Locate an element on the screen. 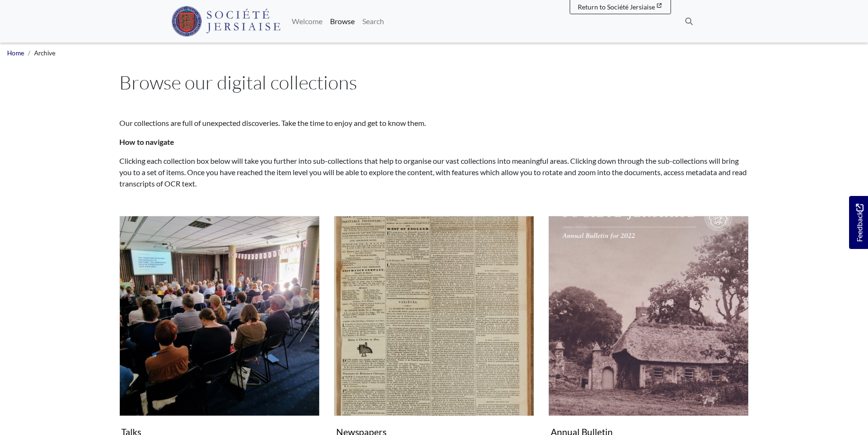 This screenshot has height=435, width=868. p: Our collections are full of unexpected discoveries. Take the time to enjoy and get to know them. is located at coordinates (434, 123).